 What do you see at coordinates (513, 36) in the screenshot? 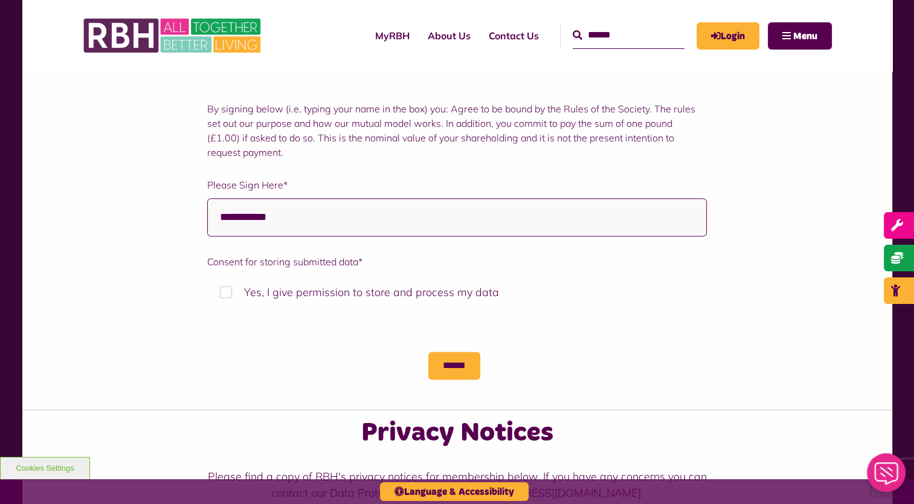
I see `a: Contact Us` at bounding box center [513, 36].